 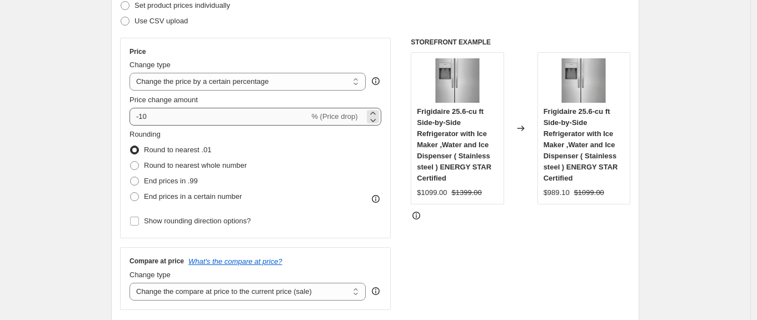 What do you see at coordinates (334, 116) in the screenshot?
I see `span: % (Price drop)` at bounding box center [334, 116].